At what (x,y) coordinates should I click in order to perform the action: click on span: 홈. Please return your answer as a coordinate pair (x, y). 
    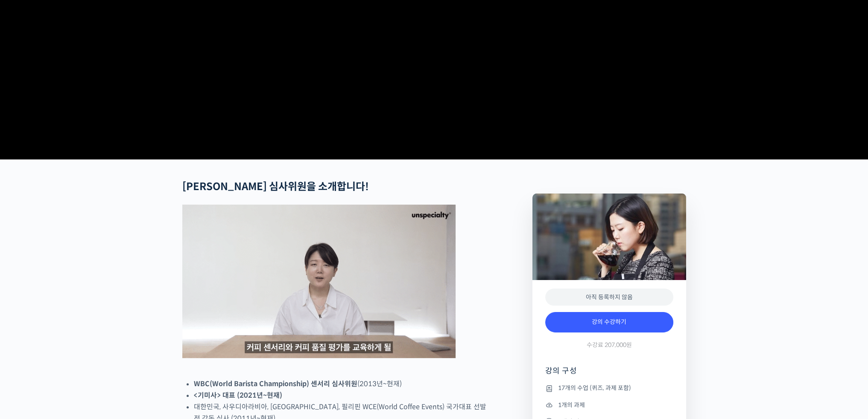
    Looking at the image, I should click on (29, 286).